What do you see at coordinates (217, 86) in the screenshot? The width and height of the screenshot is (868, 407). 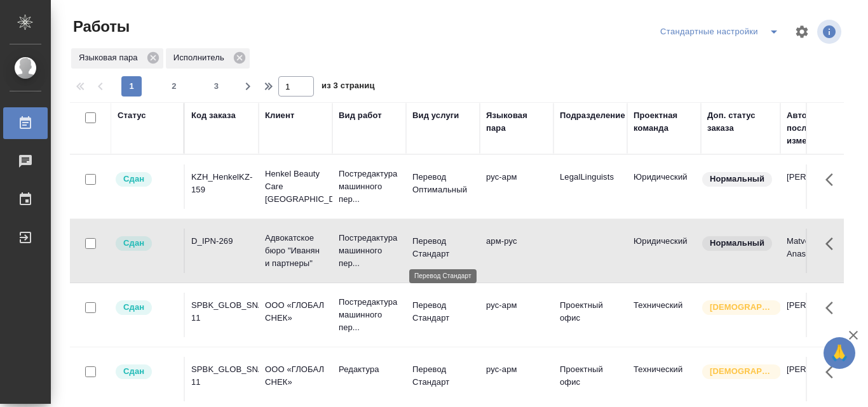 I see `span: 3` at bounding box center [217, 86].